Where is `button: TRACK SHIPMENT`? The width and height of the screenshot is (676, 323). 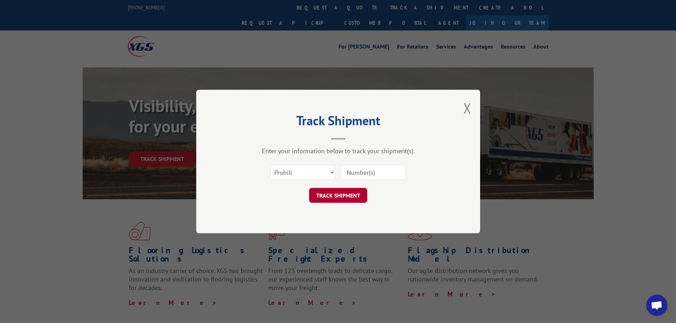
button: TRACK SHIPMENT is located at coordinates (338, 195).